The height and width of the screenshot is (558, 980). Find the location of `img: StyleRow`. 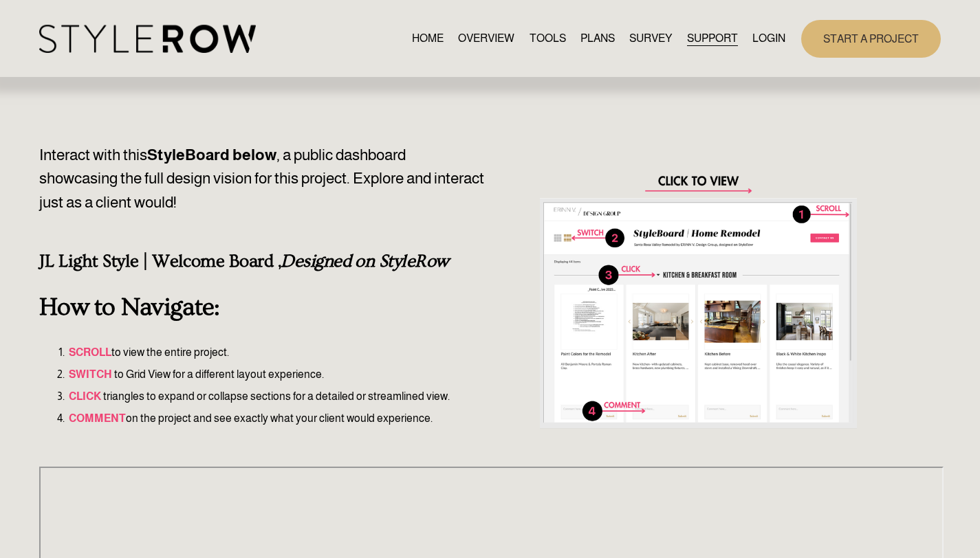

img: StyleRow is located at coordinates (147, 38).